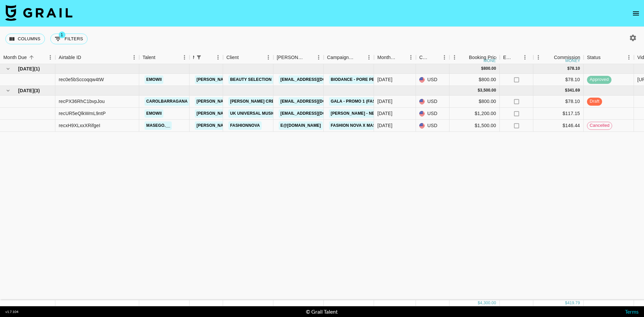 The image size is (644, 317). What do you see at coordinates (37, 90) in the screenshot?
I see `span: ( 3 )` at bounding box center [37, 90].